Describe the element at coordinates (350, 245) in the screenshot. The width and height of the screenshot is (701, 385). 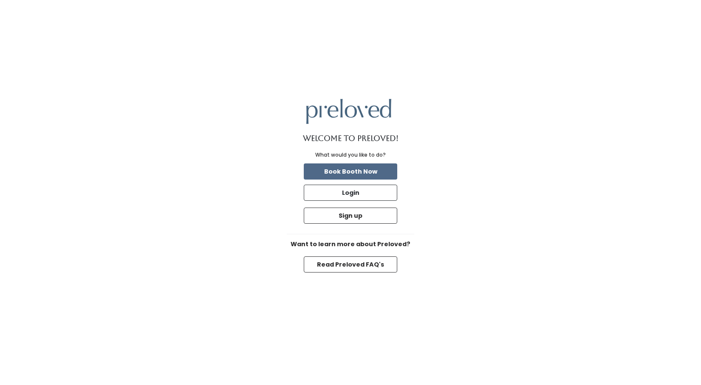
I see `h6: Want to learn more about Preloved?` at that location.